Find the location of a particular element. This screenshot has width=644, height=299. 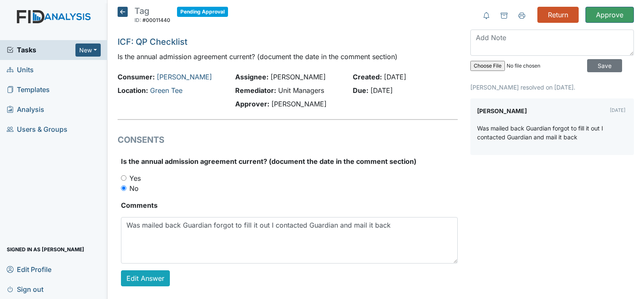

span: Unit Managers is located at coordinates (301, 90).